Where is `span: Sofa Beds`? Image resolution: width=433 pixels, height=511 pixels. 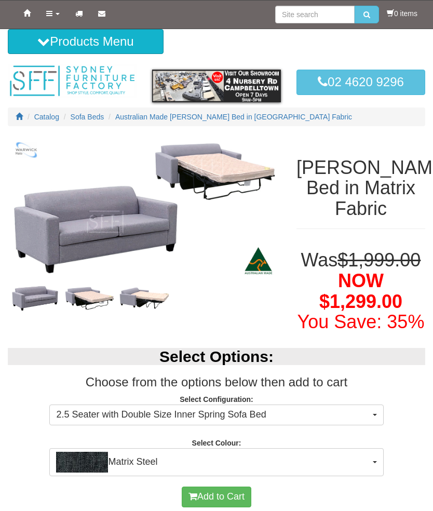 span: Sofa Beds is located at coordinates (87, 117).